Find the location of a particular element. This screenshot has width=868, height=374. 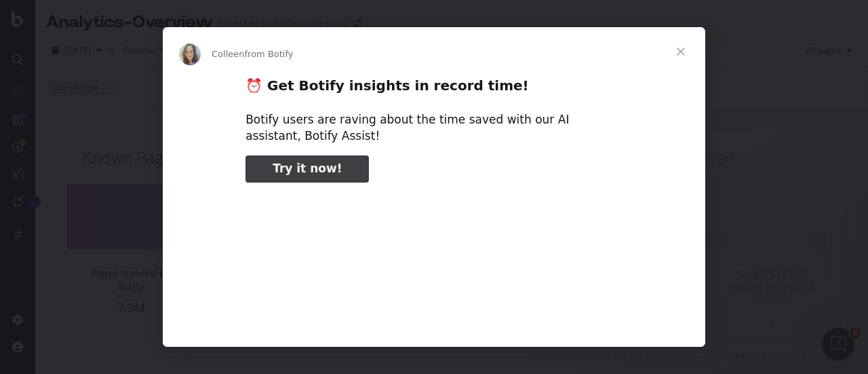

div: Botify users are raving about the time saved with our AI assistant, Botify Assist! is located at coordinates (434, 128).